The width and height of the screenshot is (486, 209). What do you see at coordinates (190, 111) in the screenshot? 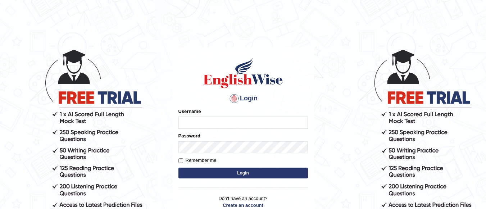
I see `label: Username` at bounding box center [190, 111].